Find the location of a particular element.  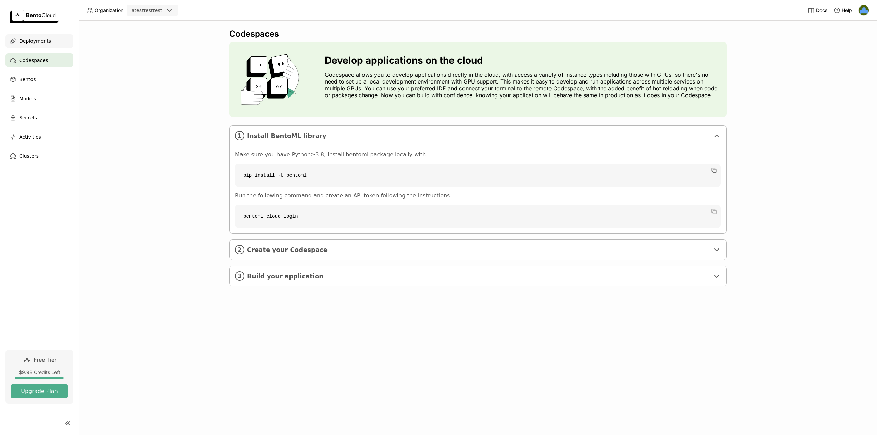

a: Free Tier$9.98 Credits LeftUpgrade Plan is located at coordinates (39, 377).